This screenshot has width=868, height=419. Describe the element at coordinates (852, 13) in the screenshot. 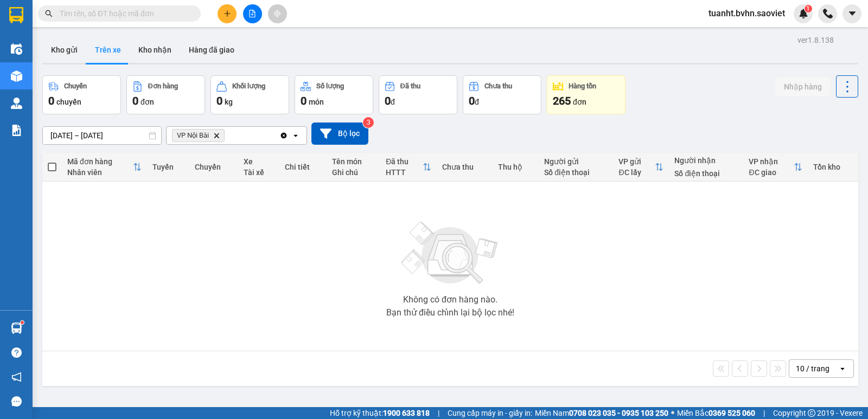

I see `button: caret-down` at that location.